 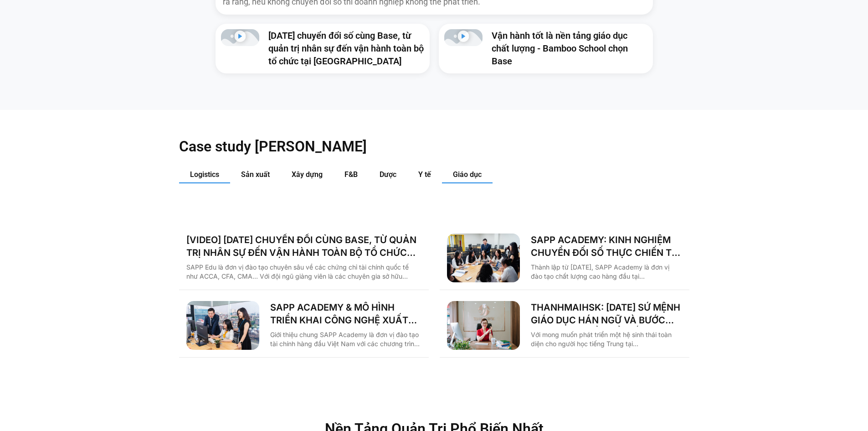 I want to click on span: Y tế, so click(x=425, y=174).